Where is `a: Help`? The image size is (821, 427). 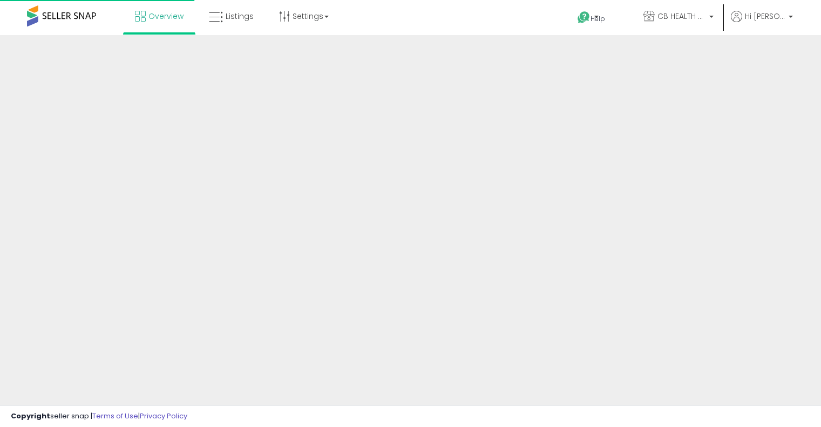 a: Help is located at coordinates (597, 19).